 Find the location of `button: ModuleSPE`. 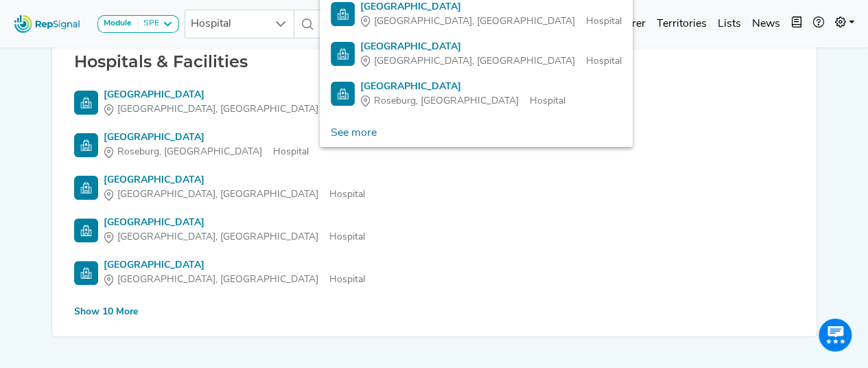

button: ModuleSPE is located at coordinates (138, 24).